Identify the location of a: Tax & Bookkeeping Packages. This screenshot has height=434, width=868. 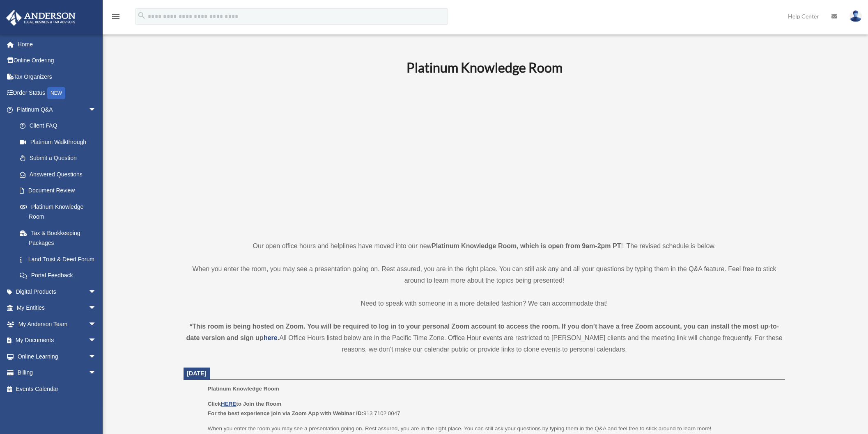
(60, 238).